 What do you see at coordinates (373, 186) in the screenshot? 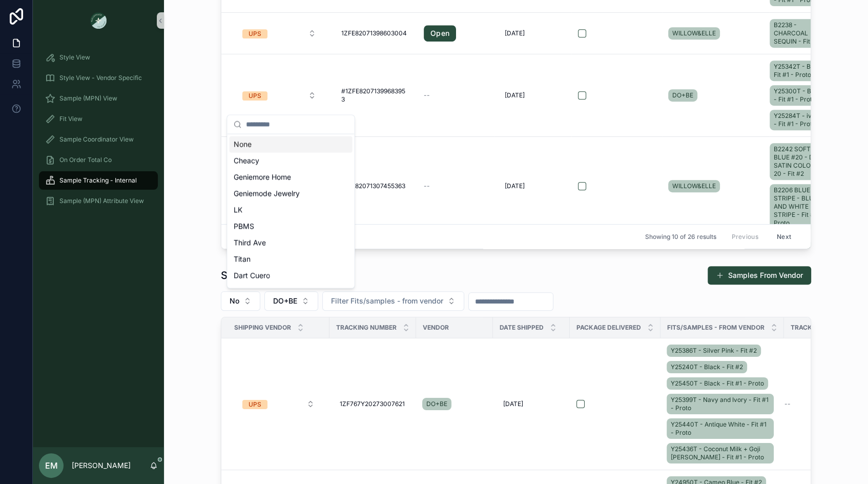
I see `span: 1ZFE82071307455363` at bounding box center [373, 186].